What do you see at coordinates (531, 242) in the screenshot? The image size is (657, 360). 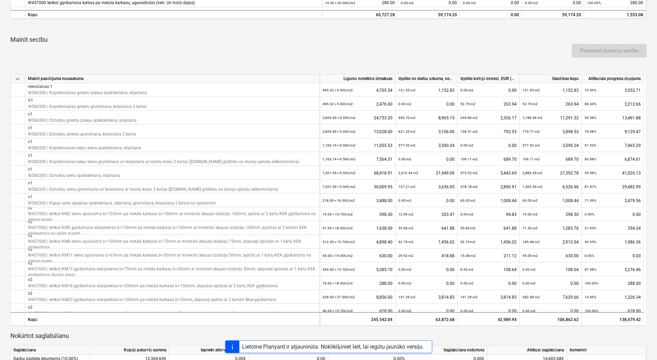 I see `small: 185.48 m2` at bounding box center [531, 242].